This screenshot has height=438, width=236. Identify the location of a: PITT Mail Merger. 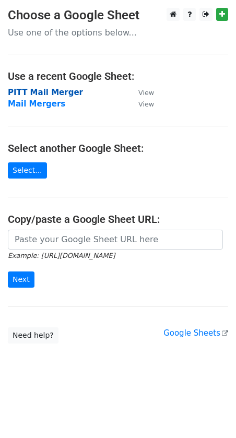
(45, 92).